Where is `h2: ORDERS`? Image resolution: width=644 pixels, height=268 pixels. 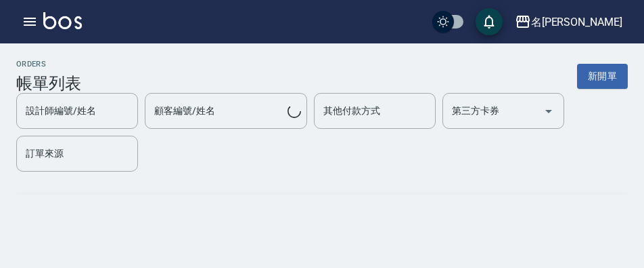 h2: ORDERS is located at coordinates (49, 64).